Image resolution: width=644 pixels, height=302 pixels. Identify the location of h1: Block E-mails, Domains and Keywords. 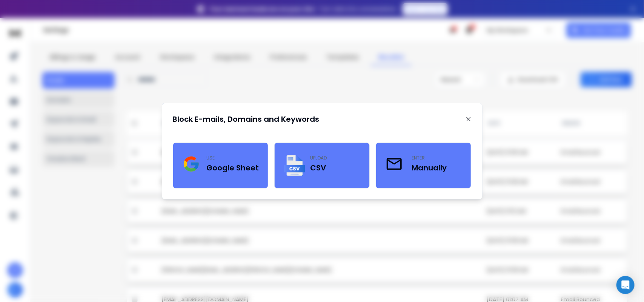
(246, 119).